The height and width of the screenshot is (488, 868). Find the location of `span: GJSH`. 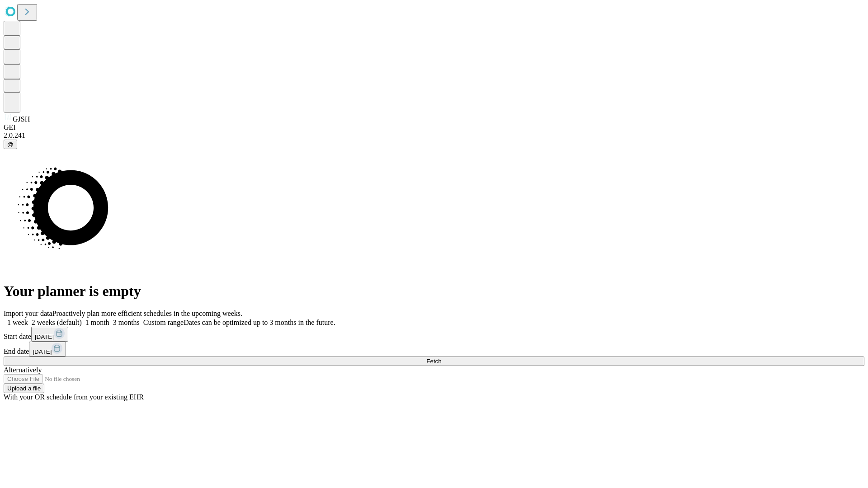

span: GJSH is located at coordinates (21, 119).